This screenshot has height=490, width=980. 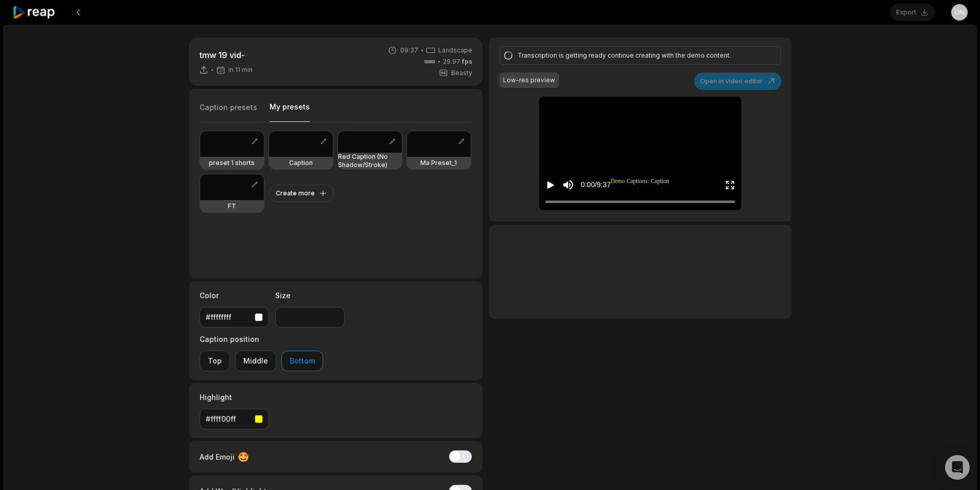 What do you see at coordinates (261, 339) in the screenshot?
I see `label: Caption position` at bounding box center [261, 339].